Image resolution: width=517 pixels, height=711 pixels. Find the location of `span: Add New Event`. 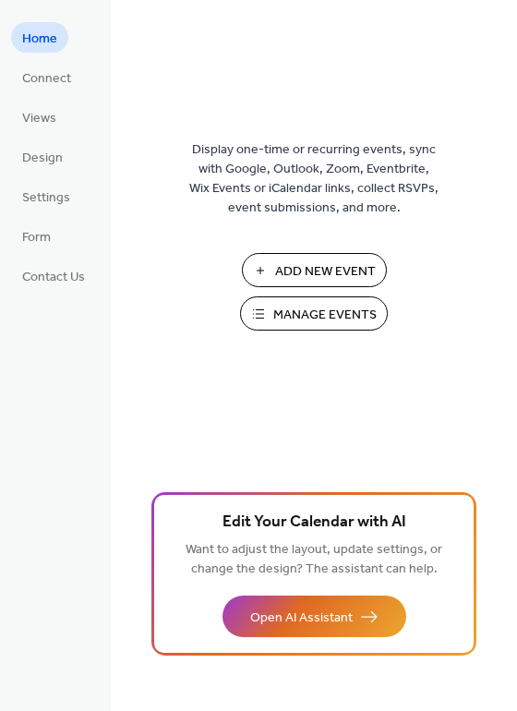

span: Add New Event is located at coordinates (325, 271).